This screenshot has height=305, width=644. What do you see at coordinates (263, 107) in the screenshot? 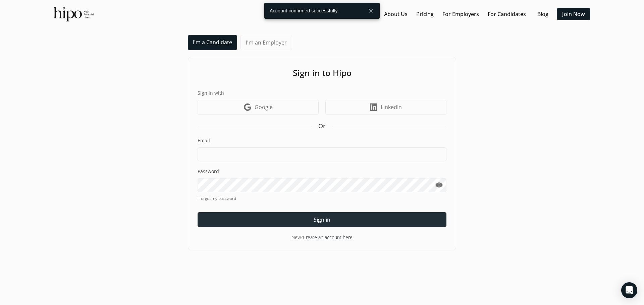
I see `span: Google` at bounding box center [263, 107].